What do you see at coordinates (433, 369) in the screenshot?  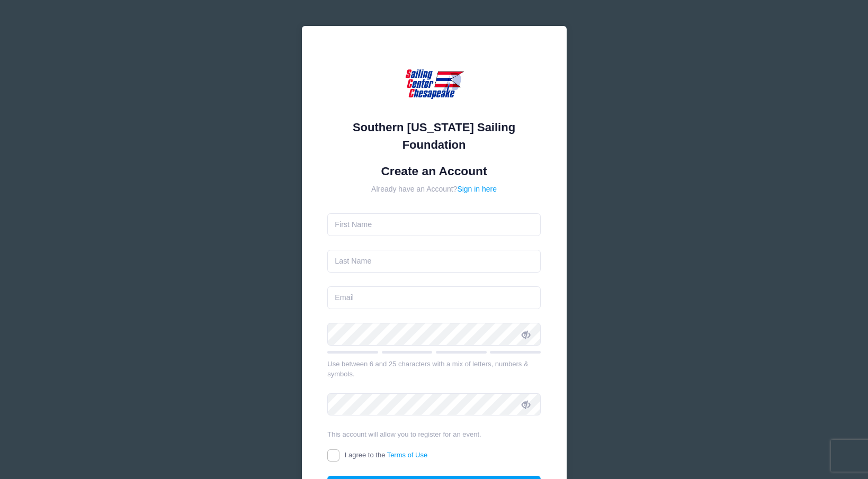 I see `div: Use between 6 and 25 characters with a mix of letters, numbers & symbols.` at bounding box center [433, 369].